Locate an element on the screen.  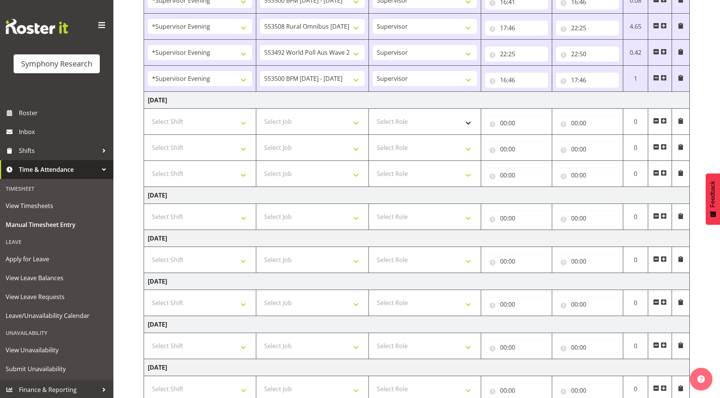
div: Unavailability is located at coordinates (57, 333).